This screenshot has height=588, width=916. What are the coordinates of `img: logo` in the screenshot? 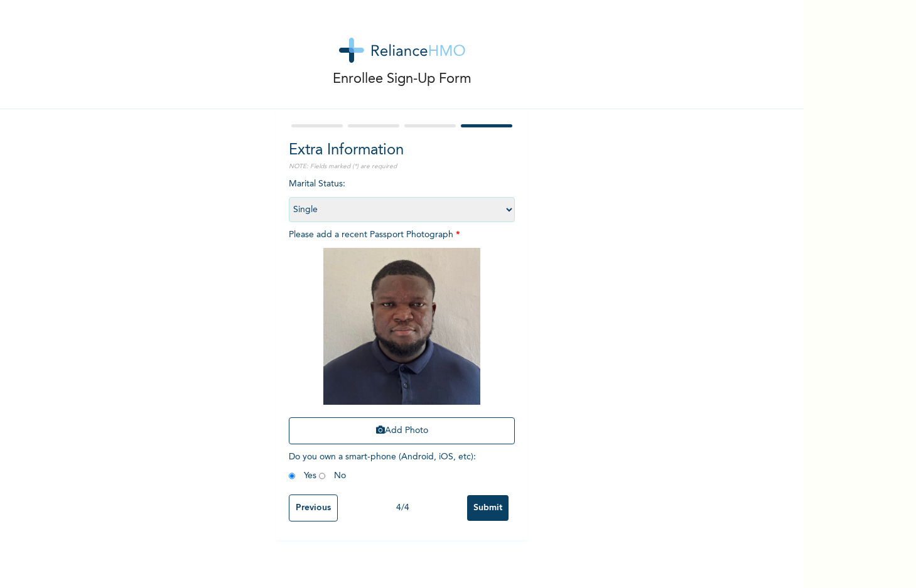 It's located at (402, 50).